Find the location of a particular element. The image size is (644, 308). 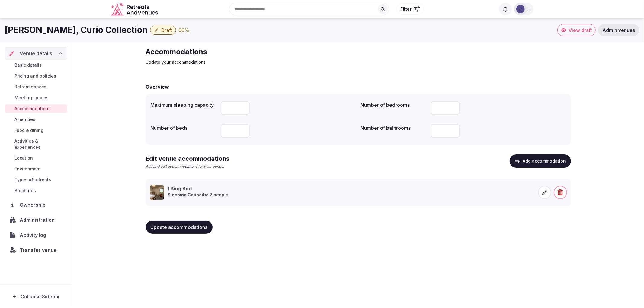

a: Amenities is located at coordinates (36, 119).